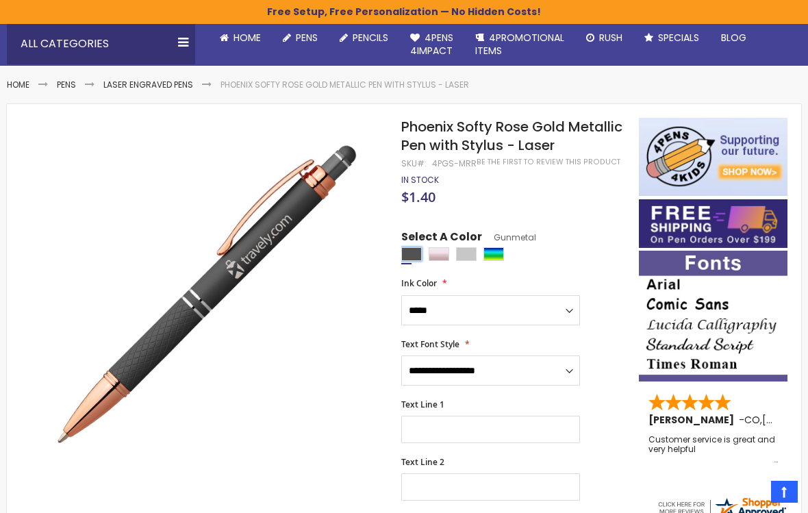  Describe the element at coordinates (364, 38) in the screenshot. I see `a: Pencils` at that location.